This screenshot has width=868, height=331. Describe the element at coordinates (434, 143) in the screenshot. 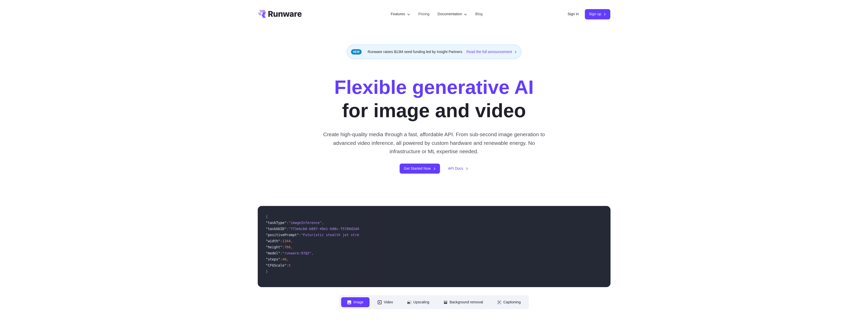

I see `p: Create high-quality media through a fast, affordable API. From sub-second image generation to adv...` at that location.